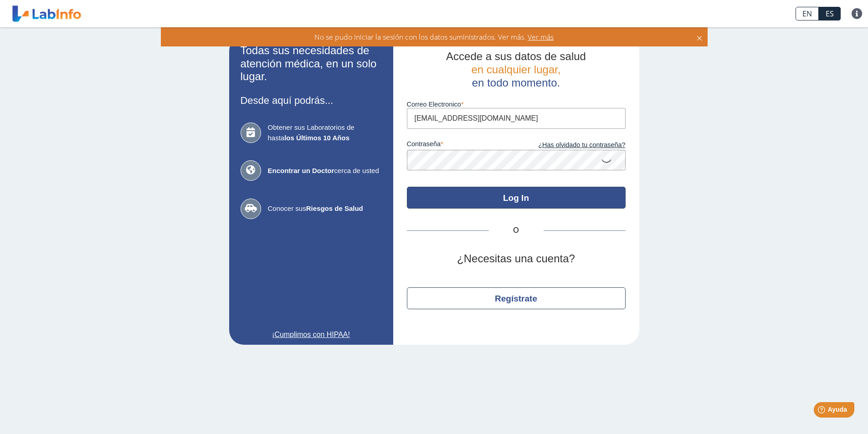 The height and width of the screenshot is (434, 868). Describe the element at coordinates (516, 231) in the screenshot. I see `span: O` at that location.